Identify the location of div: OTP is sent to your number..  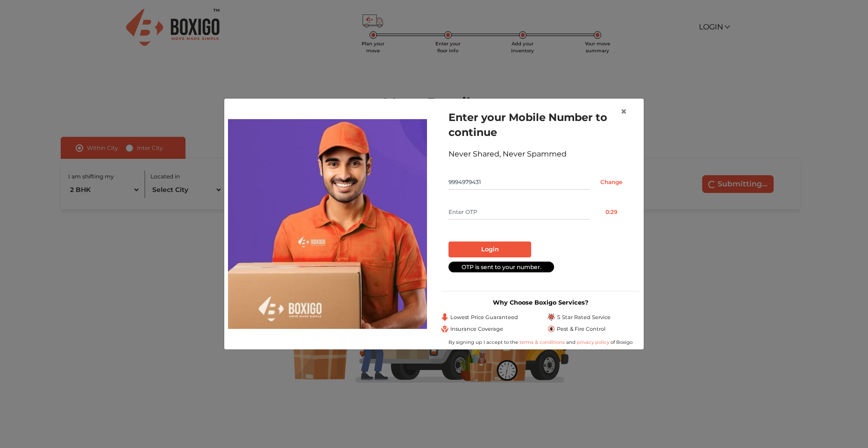
(501, 266).